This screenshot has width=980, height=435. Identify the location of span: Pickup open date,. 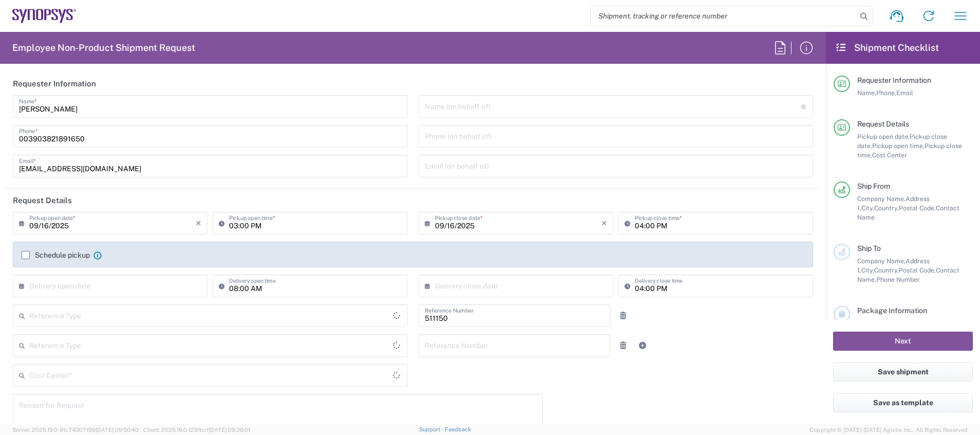
(884, 136).